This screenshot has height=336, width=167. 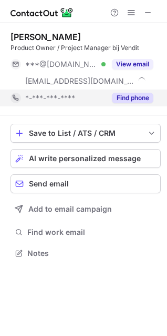 I want to click on span: Send email, so click(x=49, y=184).